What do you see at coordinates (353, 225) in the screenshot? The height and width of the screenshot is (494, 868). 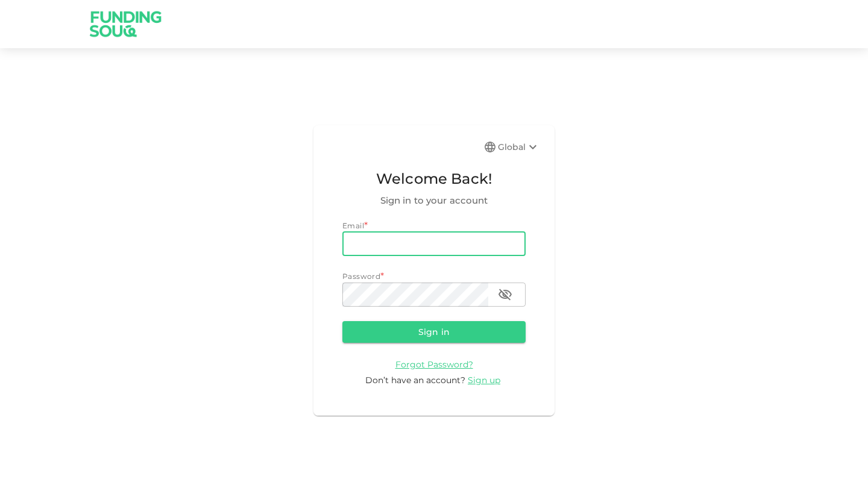 I see `span: Email` at bounding box center [353, 225].